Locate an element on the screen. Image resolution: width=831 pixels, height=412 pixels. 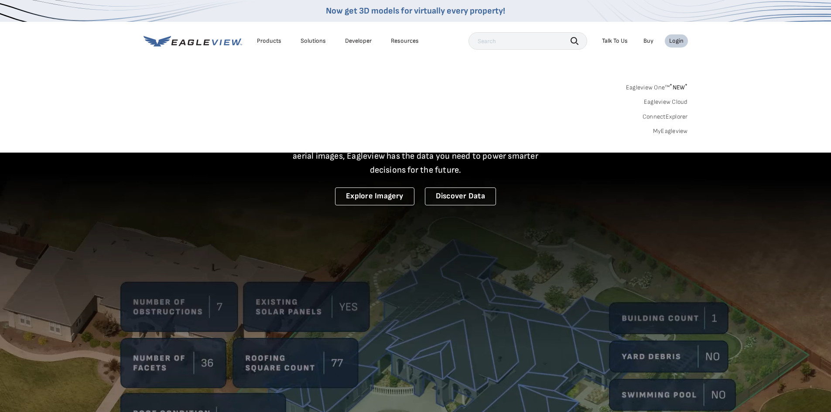
div: Login is located at coordinates (676, 41).